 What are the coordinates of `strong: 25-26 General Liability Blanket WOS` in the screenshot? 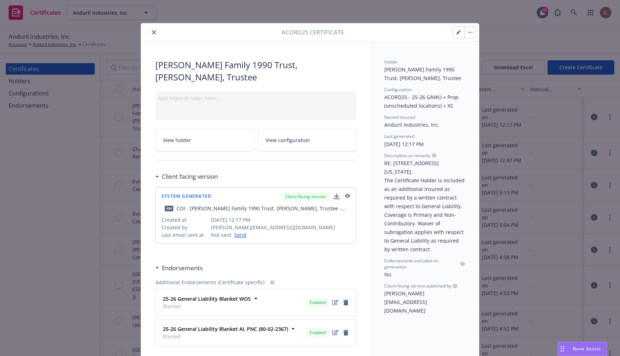 It's located at (207, 299).